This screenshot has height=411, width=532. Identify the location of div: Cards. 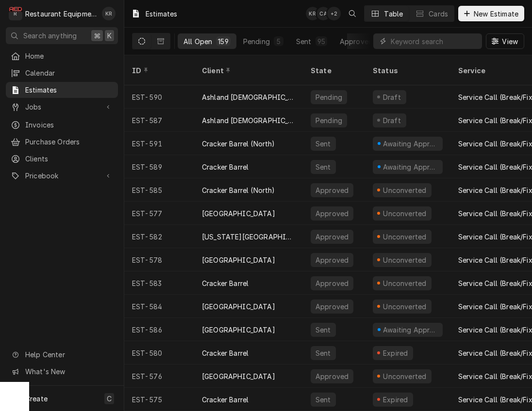
(438, 14).